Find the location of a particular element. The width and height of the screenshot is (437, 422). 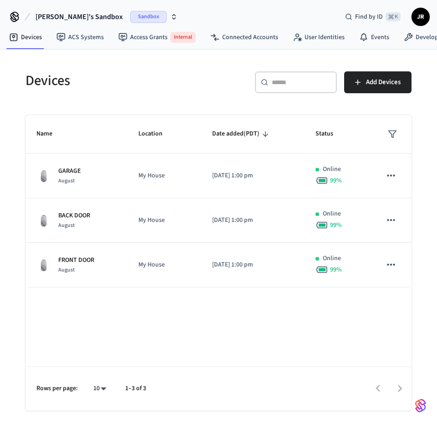

p: Rows per page: is located at coordinates (57, 389).